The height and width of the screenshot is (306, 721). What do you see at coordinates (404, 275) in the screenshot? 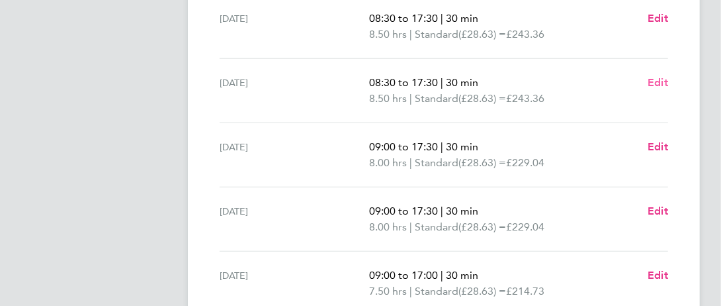
I see `span: 09:00 to 17:00` at bounding box center [404, 275].